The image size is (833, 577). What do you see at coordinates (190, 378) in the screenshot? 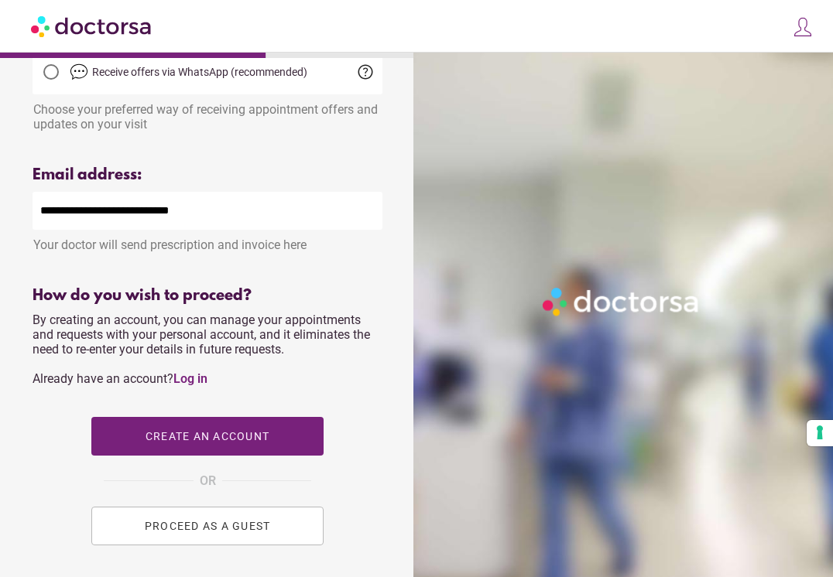
I see `a: Log in` at bounding box center [190, 378].